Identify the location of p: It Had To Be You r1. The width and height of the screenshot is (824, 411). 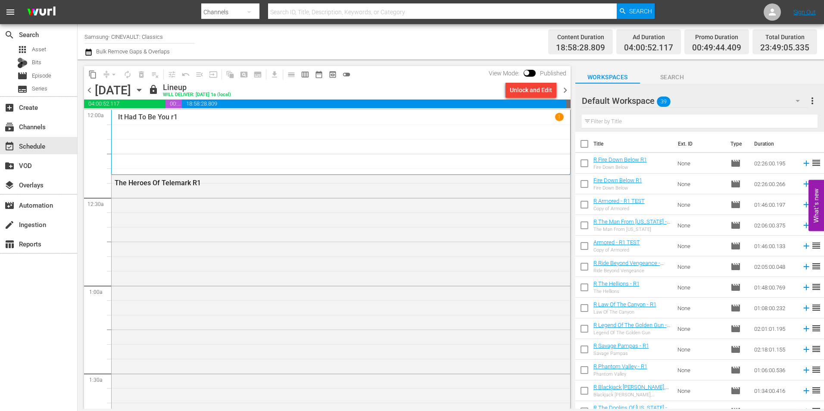
(148, 117).